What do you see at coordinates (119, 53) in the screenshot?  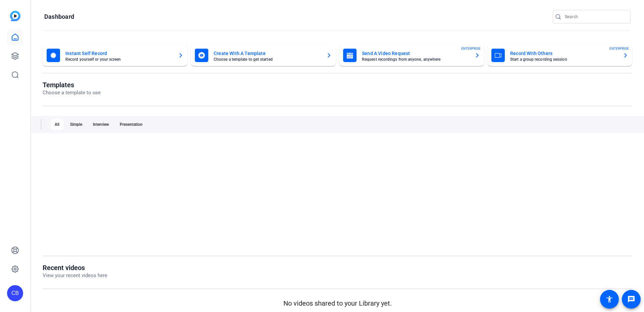 I see `mat-card-title: Instant Self Record` at bounding box center [119, 53].